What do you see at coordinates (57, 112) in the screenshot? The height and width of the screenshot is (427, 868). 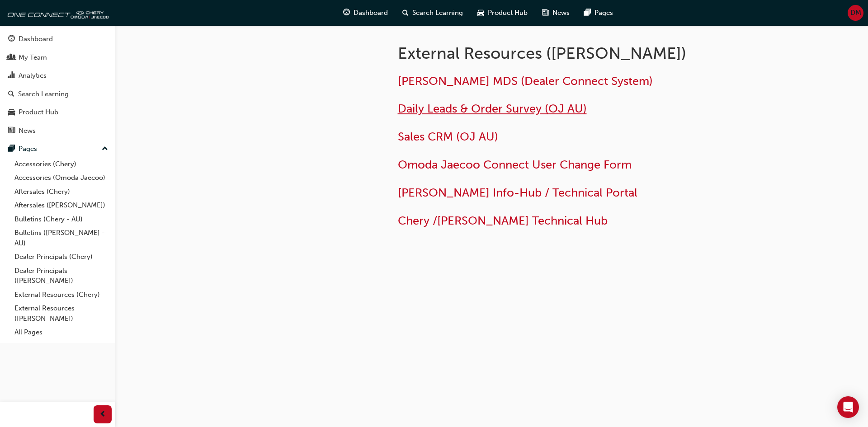 I see `a: Product Hub` at bounding box center [57, 112].